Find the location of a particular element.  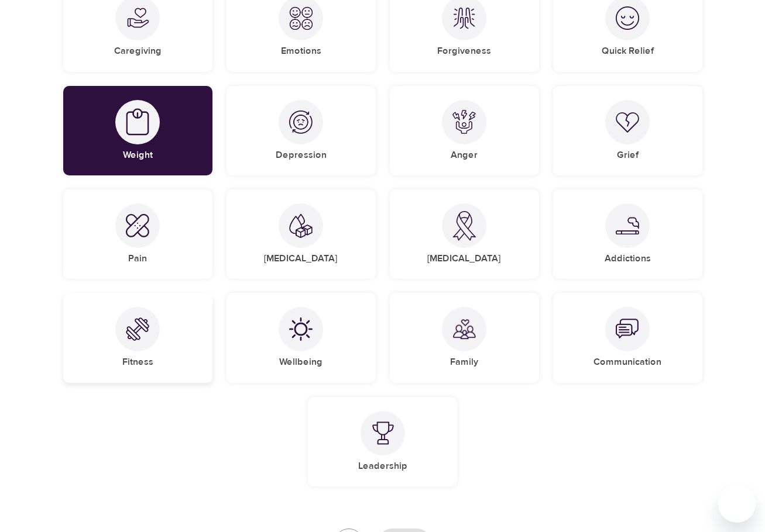

img: Depression is located at coordinates (301, 122).